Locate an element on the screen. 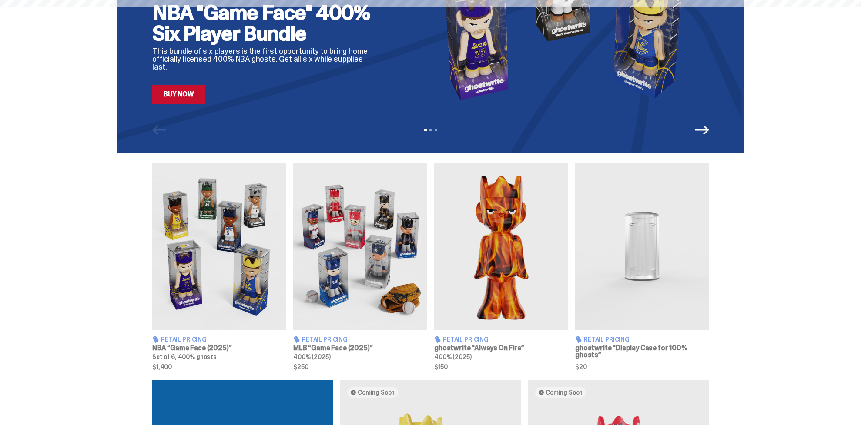 This screenshot has height=425, width=868. img: Always On Fire is located at coordinates (501, 247).